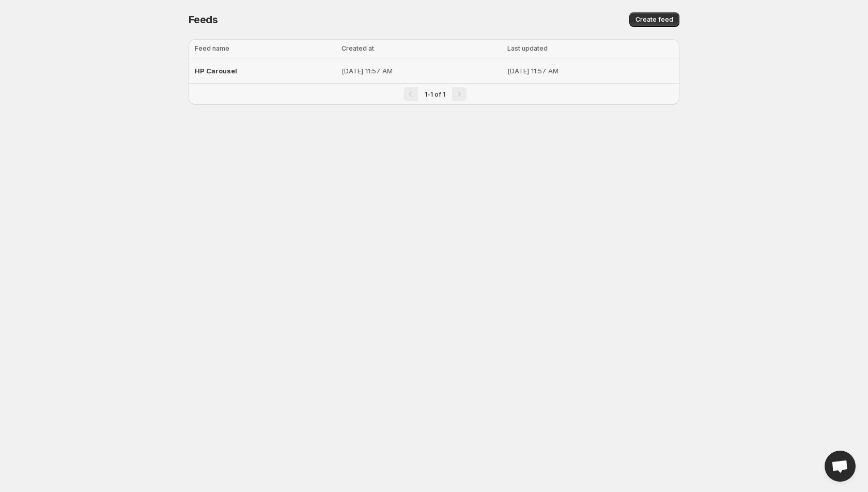  I want to click on span: Create feed, so click(654, 19).